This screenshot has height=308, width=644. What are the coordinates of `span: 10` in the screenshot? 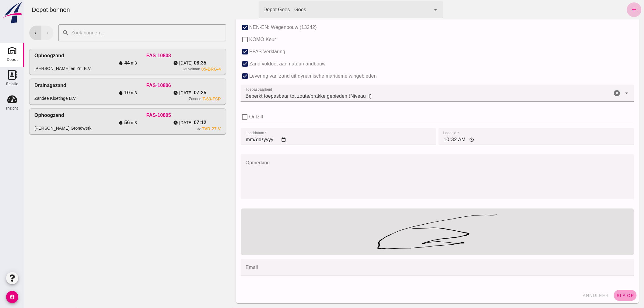 It's located at (103, 93).